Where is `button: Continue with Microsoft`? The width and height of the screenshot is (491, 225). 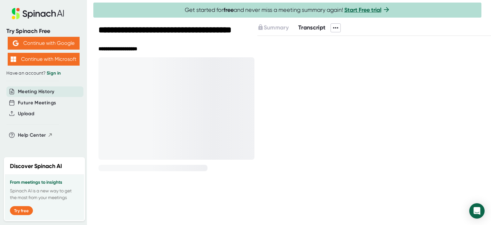
button: Continue with Microsoft is located at coordinates (44, 59).